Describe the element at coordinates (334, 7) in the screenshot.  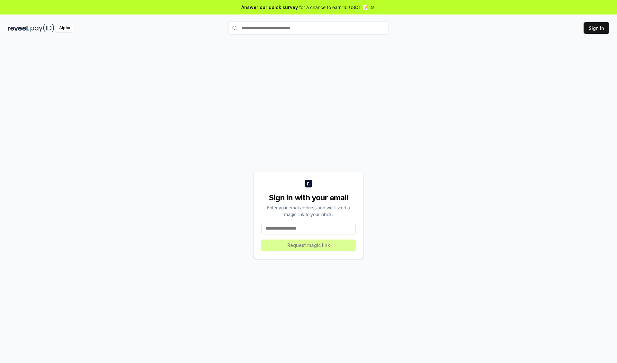
I see `span: for a chance to earn 10 USDT 📝` at that location.